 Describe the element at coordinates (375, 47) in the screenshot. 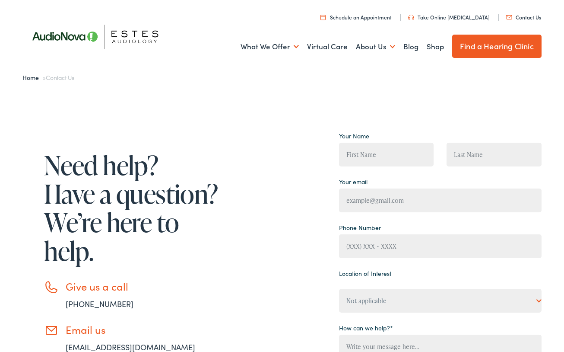

I see `a: About Us` at that location.